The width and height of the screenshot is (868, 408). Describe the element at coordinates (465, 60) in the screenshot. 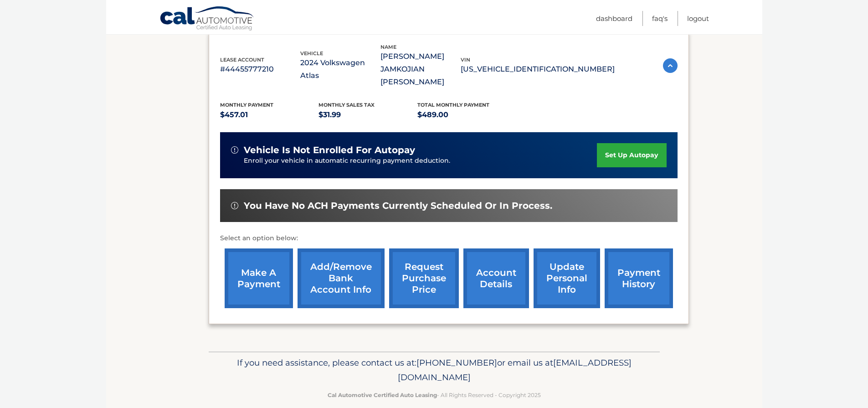

I see `span: vin` at that location.